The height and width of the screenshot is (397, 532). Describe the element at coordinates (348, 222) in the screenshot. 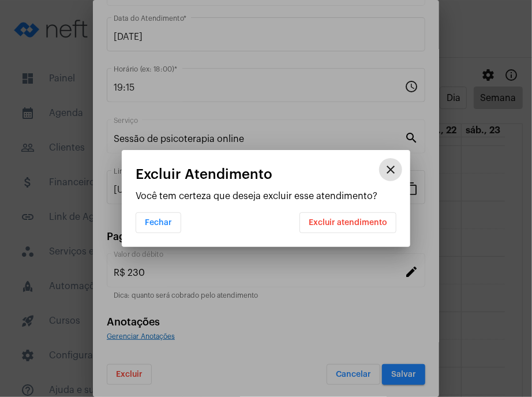

I see `span: Excluir atendimento` at that location.